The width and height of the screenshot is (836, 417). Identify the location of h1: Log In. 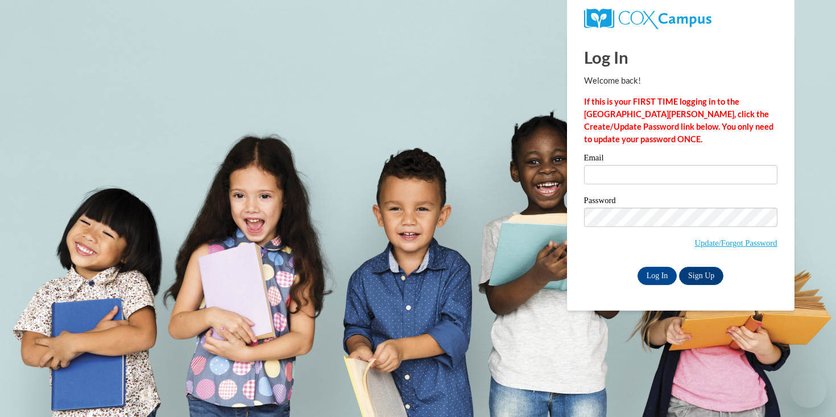
(681, 57).